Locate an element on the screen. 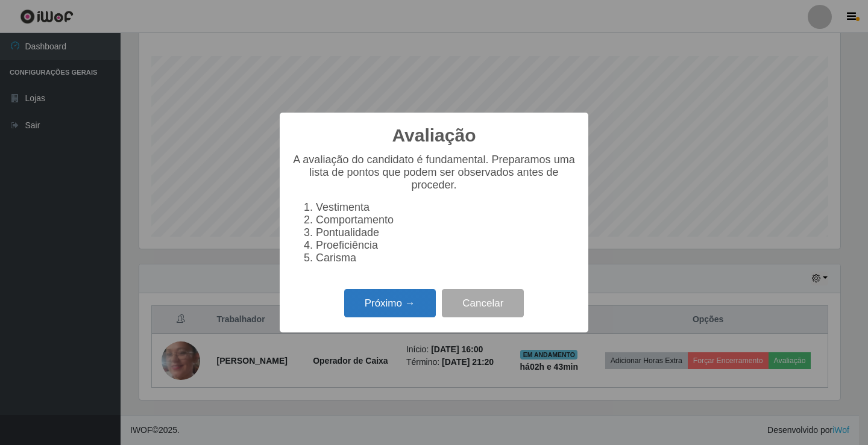  h2: Avaliação is located at coordinates (434, 135).